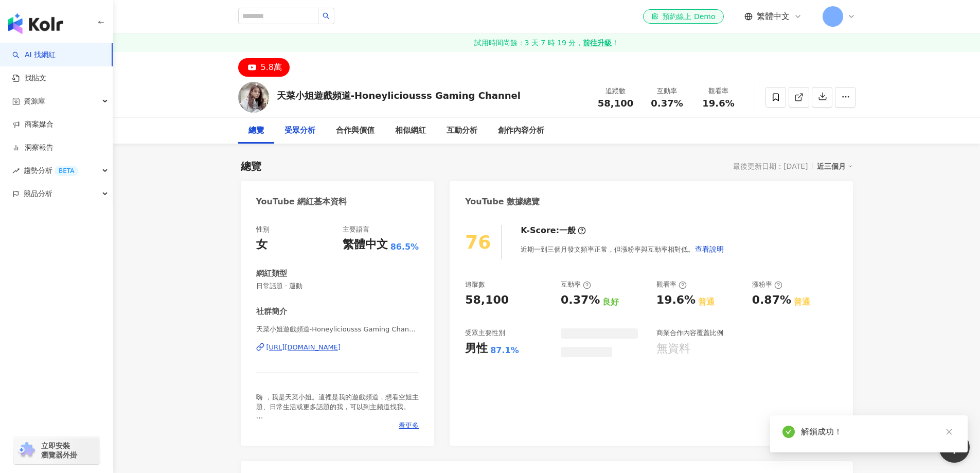  What do you see at coordinates (16, 171) in the screenshot?
I see `span: rise` at bounding box center [16, 171].